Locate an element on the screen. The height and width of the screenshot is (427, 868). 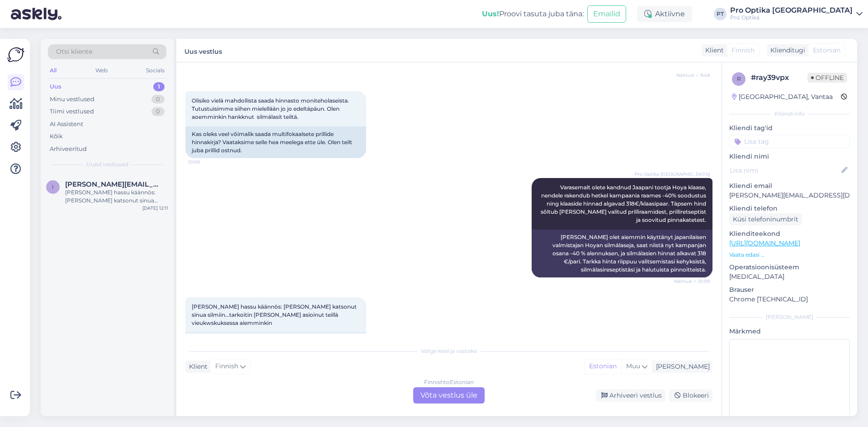
p: Brauser is located at coordinates (789, 290).